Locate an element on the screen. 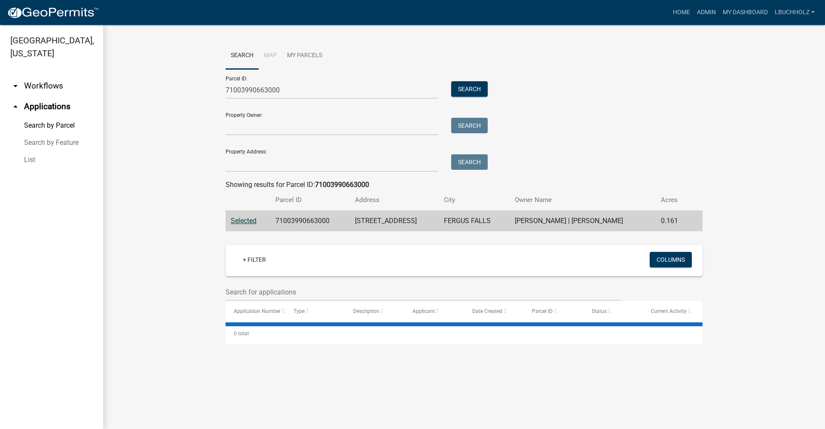 The height and width of the screenshot is (429, 825). a: Selected is located at coordinates (244, 221).